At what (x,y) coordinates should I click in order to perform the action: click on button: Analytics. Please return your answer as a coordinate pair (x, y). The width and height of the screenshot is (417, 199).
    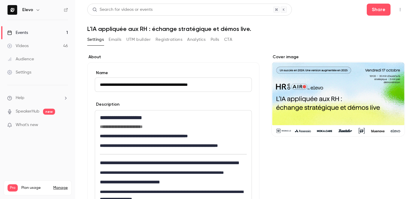
    Looking at the image, I should click on (196, 40).